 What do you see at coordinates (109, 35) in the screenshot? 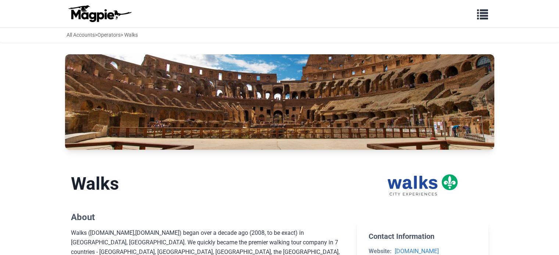
I see `a: Operators` at bounding box center [109, 35].